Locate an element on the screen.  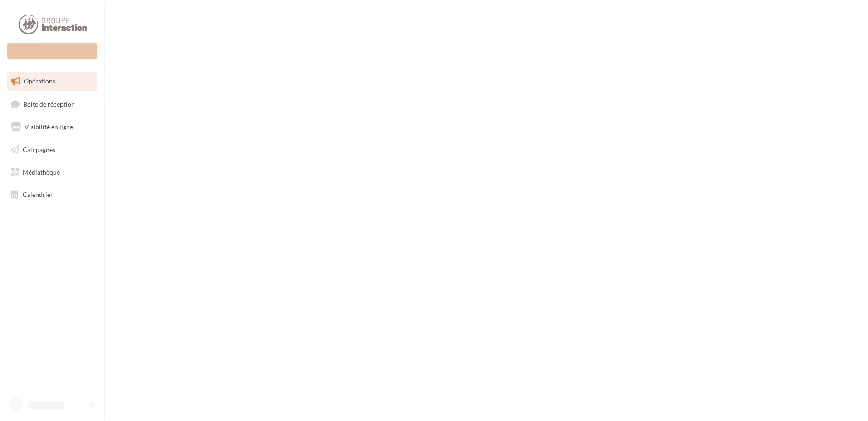
div: Nouvelle campagne is located at coordinates (52, 51).